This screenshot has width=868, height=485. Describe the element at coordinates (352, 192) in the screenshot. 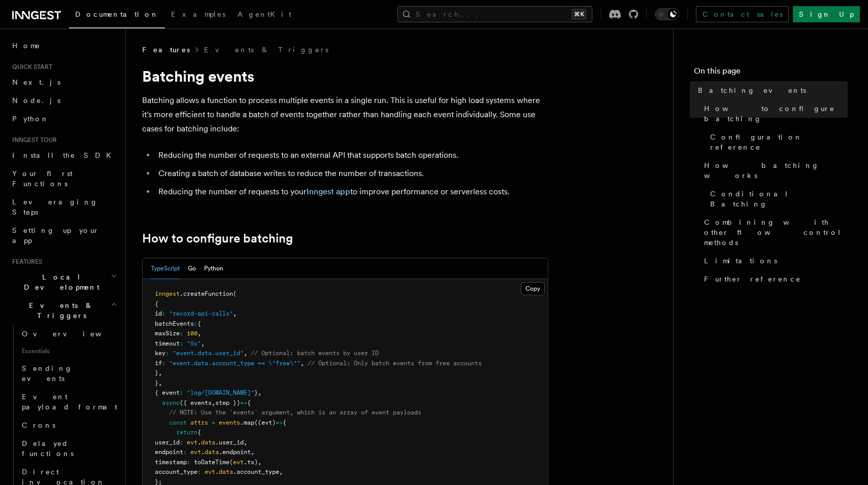

I see `li: Reducing the number of requests to your to improve performance or serverless costs.` at that location.